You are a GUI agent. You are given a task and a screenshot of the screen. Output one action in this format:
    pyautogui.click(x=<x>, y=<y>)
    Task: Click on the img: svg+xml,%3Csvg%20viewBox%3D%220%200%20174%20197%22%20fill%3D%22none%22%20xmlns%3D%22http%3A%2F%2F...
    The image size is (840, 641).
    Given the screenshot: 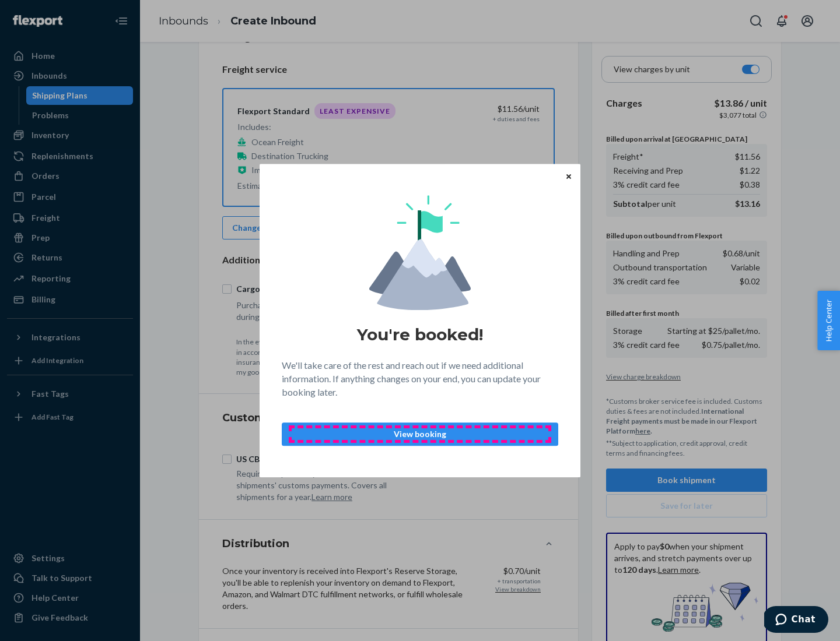 What is the action you would take?
    pyautogui.click(x=420, y=252)
    